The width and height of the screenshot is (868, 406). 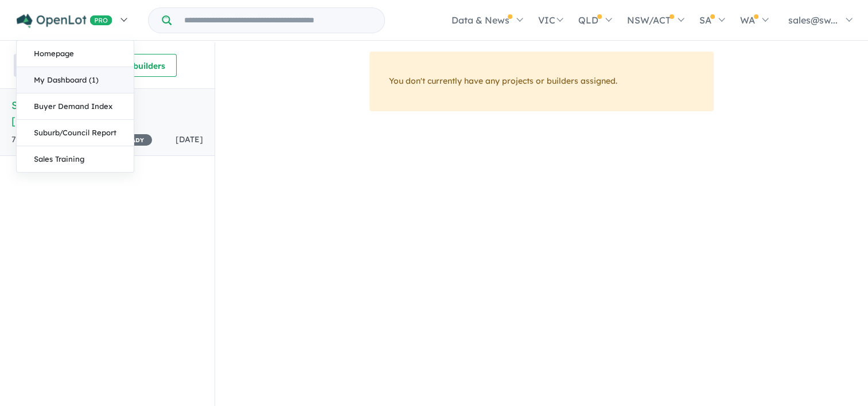 I want to click on div: You don't currently have any projects or builders assigned., so click(x=542, y=81).